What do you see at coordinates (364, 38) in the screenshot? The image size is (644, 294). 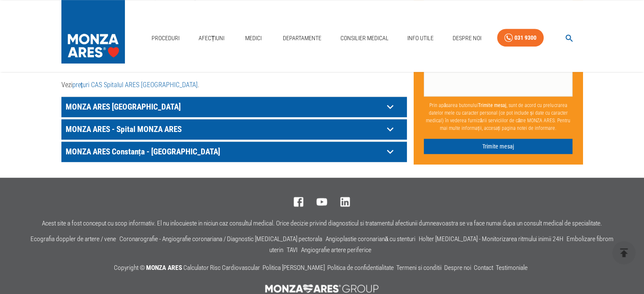 I see `a: Consilier Medical` at bounding box center [364, 38].